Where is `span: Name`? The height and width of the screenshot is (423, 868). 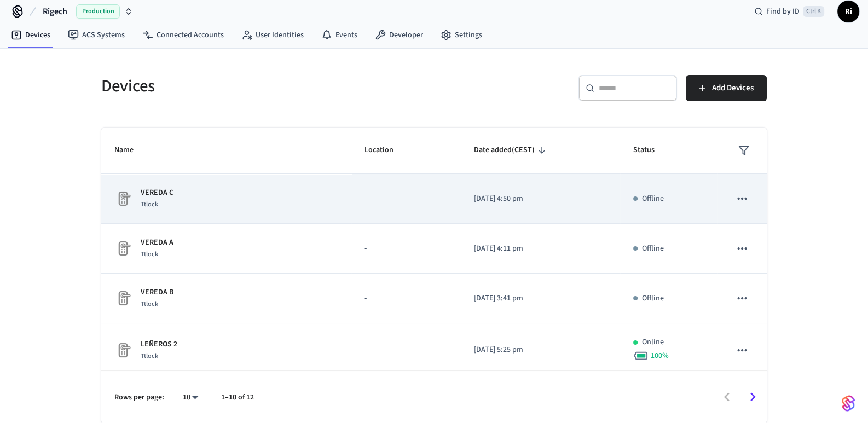
span: Name is located at coordinates (131, 150).